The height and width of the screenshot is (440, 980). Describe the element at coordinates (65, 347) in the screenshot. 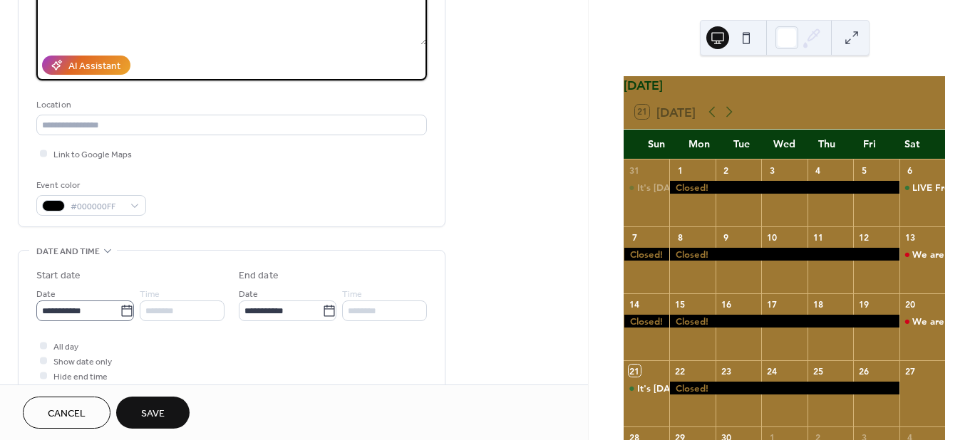

I see `span: All day` at that location.